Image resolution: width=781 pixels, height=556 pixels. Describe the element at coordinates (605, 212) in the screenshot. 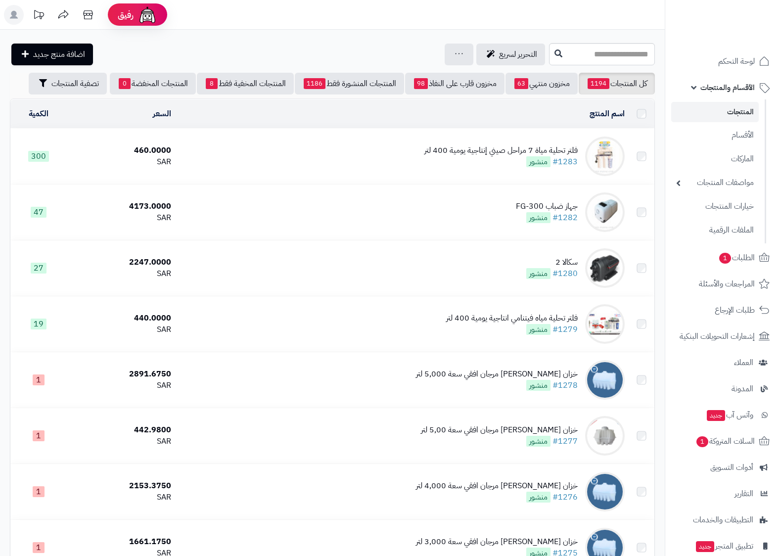

I see `img: جهاز ضباب FG-300` at that location.